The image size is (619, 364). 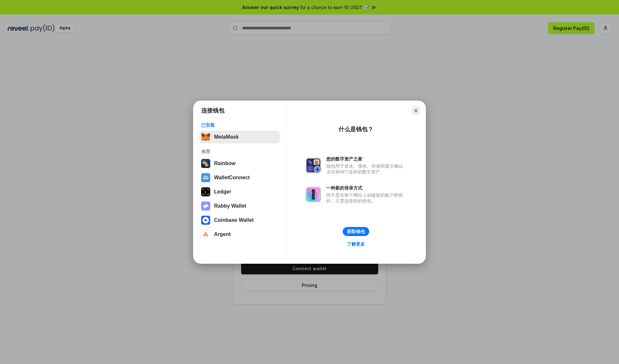 I want to click on div: WalletConnect, so click(x=232, y=177).